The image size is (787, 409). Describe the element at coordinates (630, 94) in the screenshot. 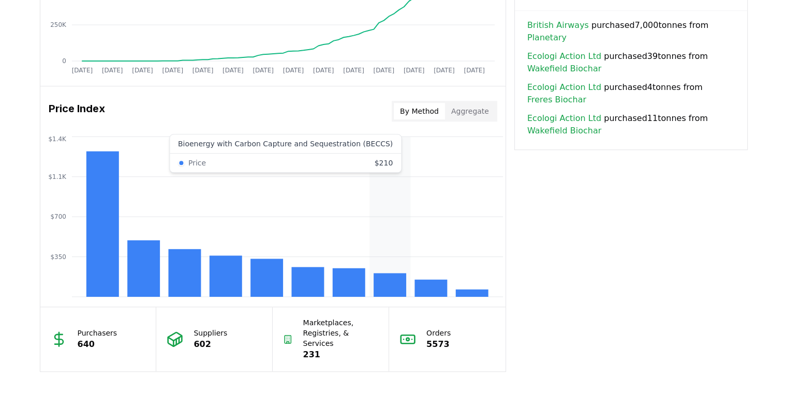

I see `span: purchased 4 tonnes from` at that location.